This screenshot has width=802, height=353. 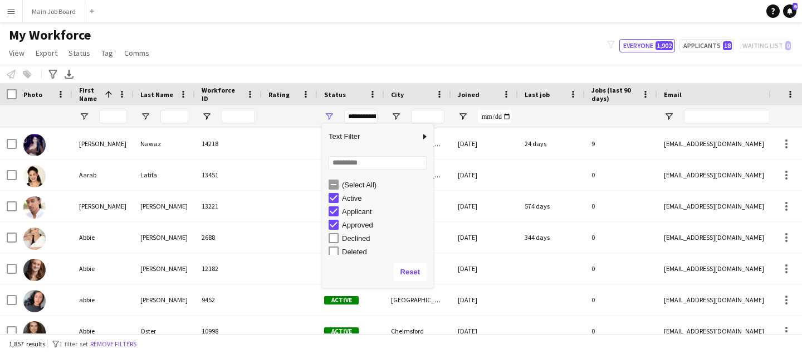 I want to click on span: Jobs (last 90 days), so click(x=614, y=94).